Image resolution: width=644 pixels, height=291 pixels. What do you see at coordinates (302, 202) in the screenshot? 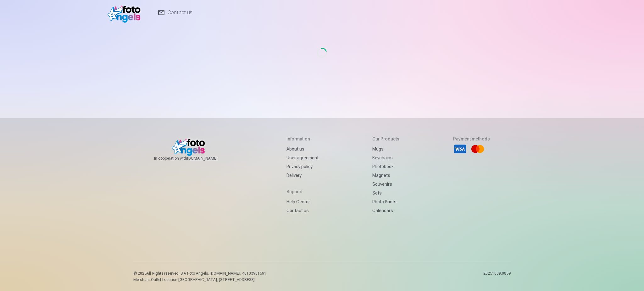
I see `a: Help Center` at bounding box center [302, 202].